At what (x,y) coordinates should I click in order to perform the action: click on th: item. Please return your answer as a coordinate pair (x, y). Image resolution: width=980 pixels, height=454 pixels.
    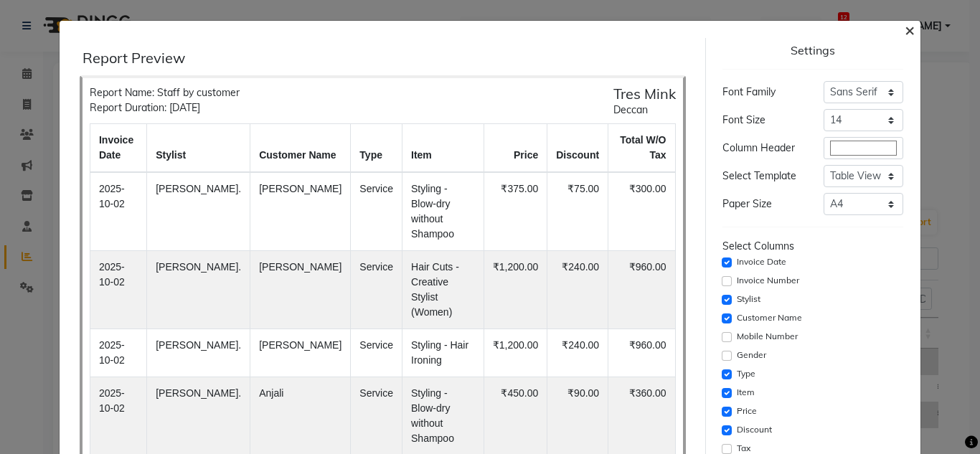
    Looking at the image, I should click on (443, 148).